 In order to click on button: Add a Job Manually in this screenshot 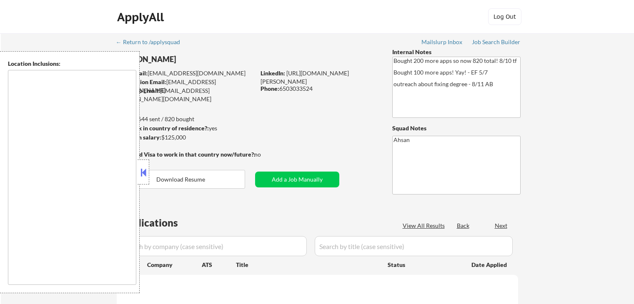, I will do `click(297, 180)`.